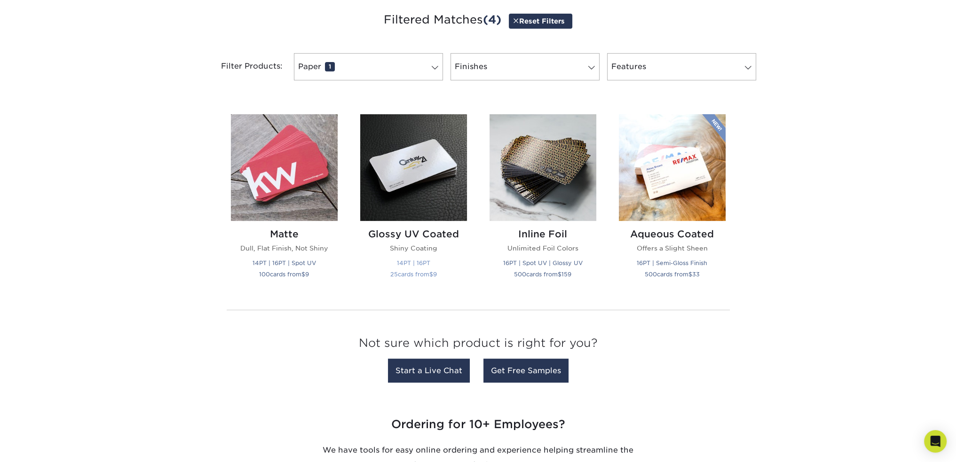  Describe the element at coordinates (284, 263) in the screenshot. I see `small: 14PT | 16PT | Spot UV` at that location.